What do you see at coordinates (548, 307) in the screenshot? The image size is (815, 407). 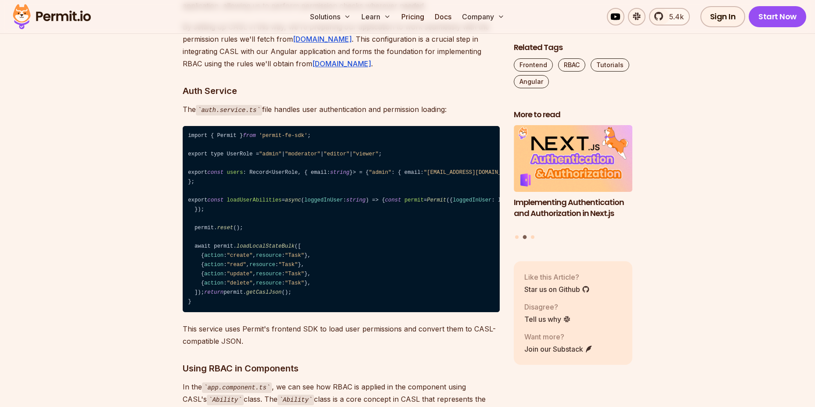 I see `p: Disagree?` at bounding box center [548, 307].